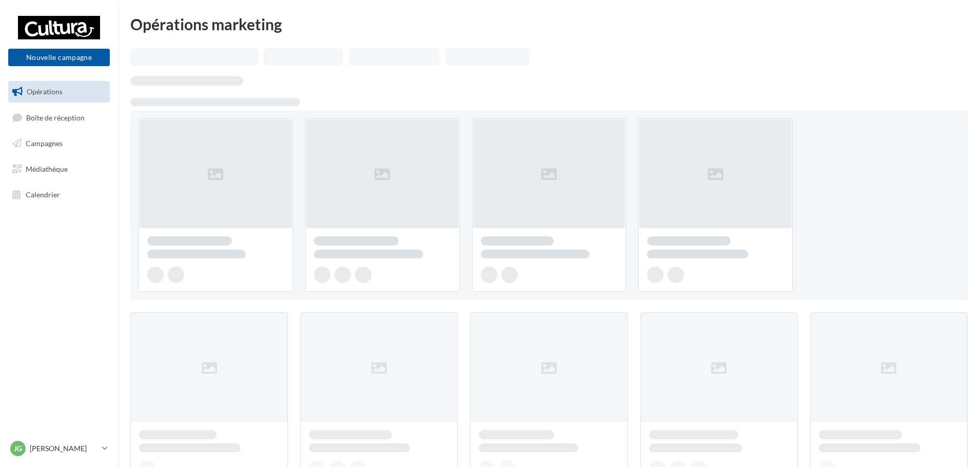  I want to click on span: Opérations, so click(45, 91).